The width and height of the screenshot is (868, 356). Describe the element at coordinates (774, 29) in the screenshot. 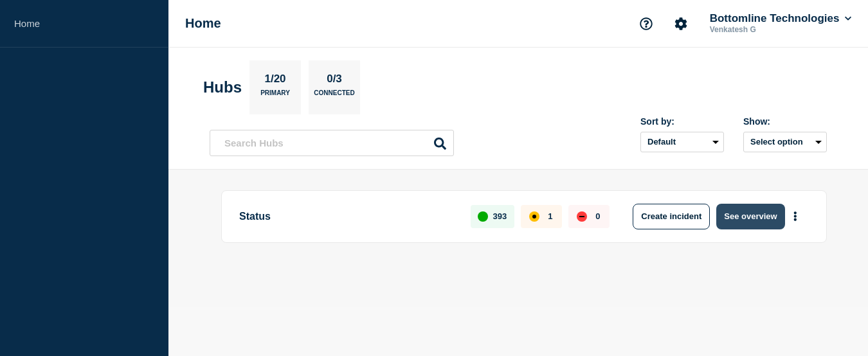

I see `p: Venkatesh G` at that location.